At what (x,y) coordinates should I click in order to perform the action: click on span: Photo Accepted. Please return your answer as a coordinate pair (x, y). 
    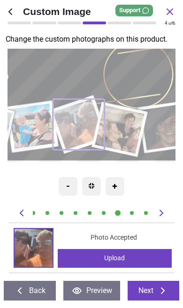
    Looking at the image, I should click on (113, 238).